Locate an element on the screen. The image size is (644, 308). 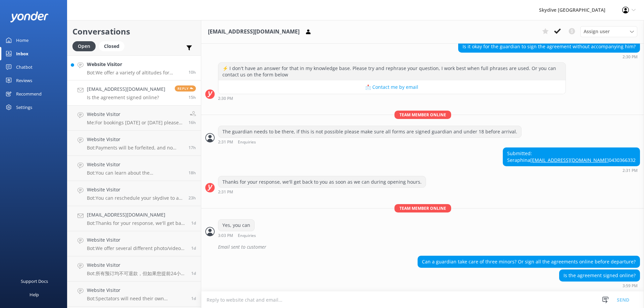
div: Assign User is located at coordinates (609, 31).